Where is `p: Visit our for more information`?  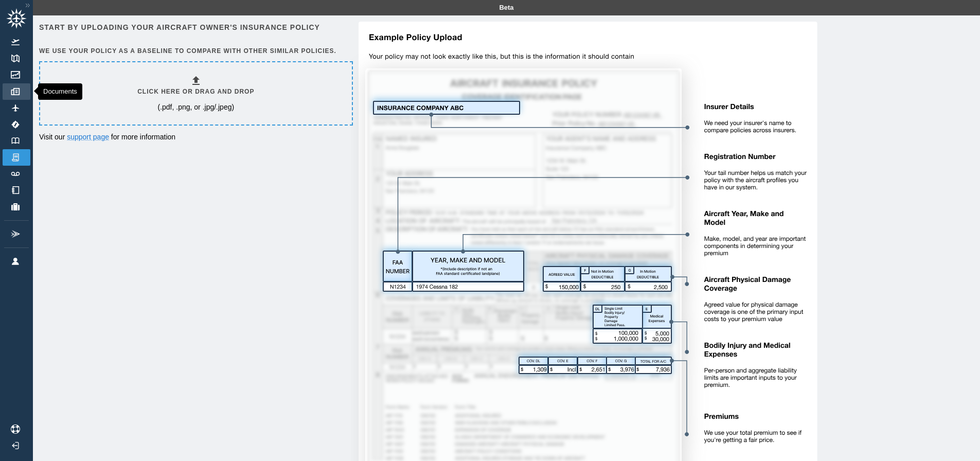
p: Visit our for more information is located at coordinates (195, 137).